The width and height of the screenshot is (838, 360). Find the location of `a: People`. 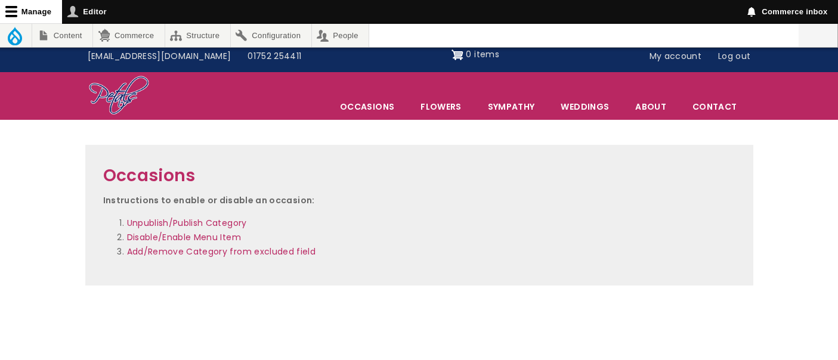

a: People is located at coordinates (341, 35).